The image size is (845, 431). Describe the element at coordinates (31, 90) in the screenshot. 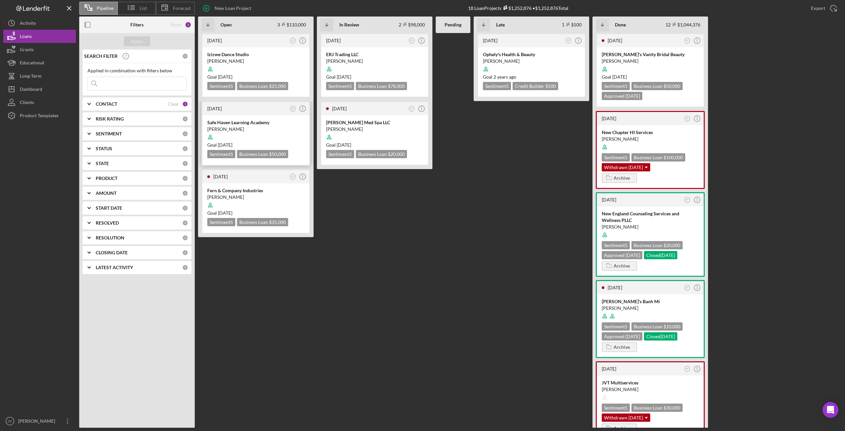

I see `div: Dashboard` at that location.